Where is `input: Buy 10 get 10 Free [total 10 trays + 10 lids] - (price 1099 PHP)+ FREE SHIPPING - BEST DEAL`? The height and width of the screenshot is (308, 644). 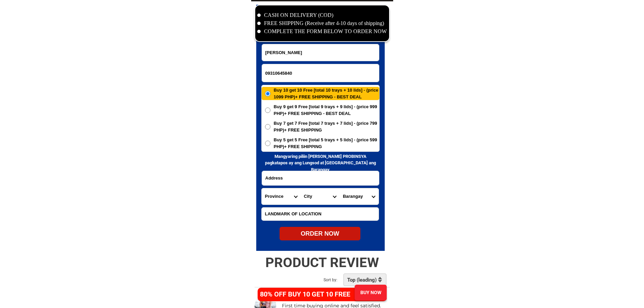
input: Buy 10 get 10 Free [total 10 trays + 10 lids] - (price 1099 PHP)+ FREE SHIPPING - BEST DEAL is located at coordinates (268, 93).